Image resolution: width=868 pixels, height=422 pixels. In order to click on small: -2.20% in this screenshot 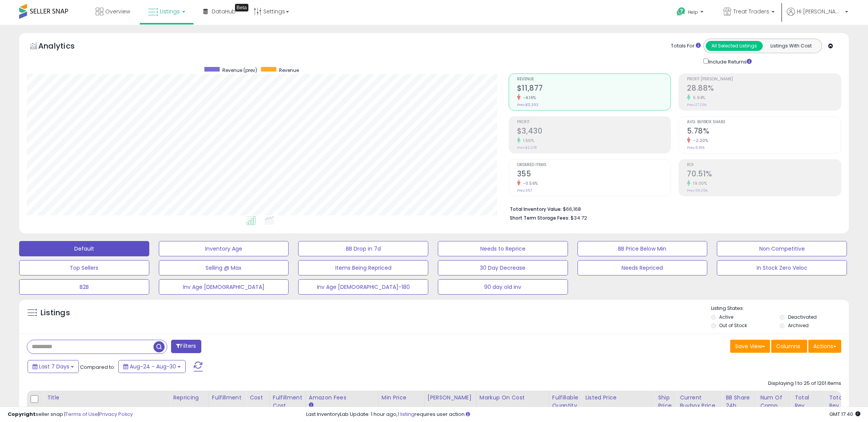, I will do `click(699, 141)`.